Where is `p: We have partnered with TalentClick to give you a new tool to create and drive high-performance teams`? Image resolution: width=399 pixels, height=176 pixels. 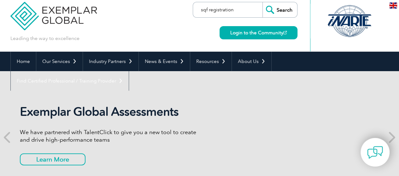
p: We have partnered with TalentClick to give you a new tool to create and drive high-performance teams is located at coordinates (110, 136).